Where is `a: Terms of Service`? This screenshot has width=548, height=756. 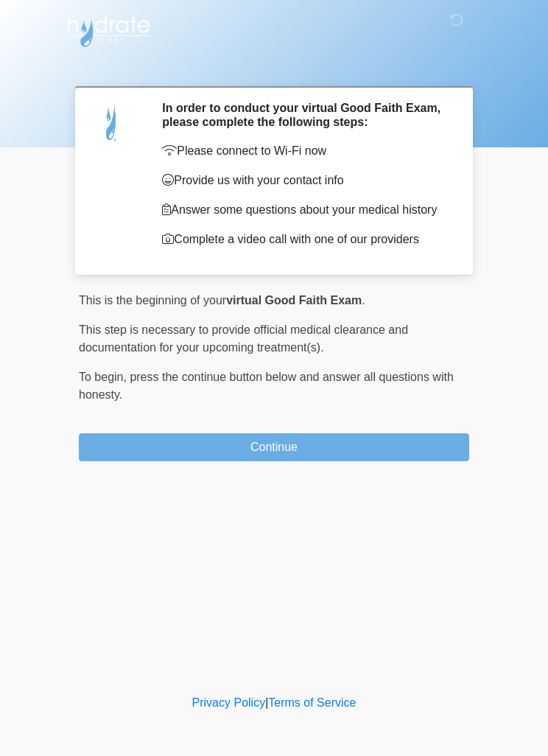
a: Terms of Service is located at coordinates (311, 702).